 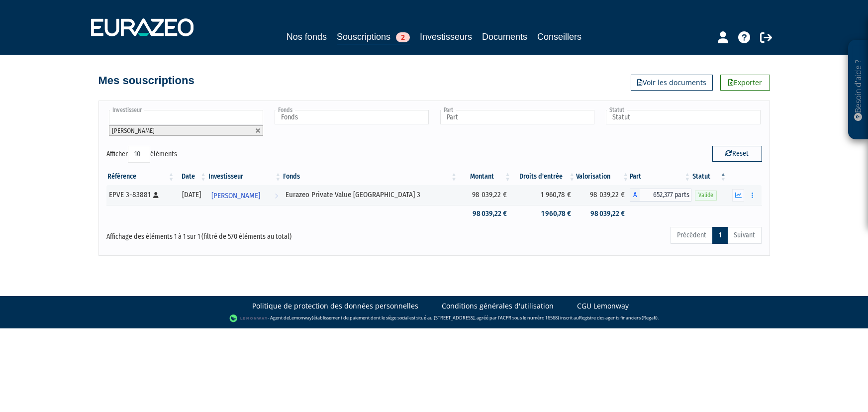 What do you see at coordinates (141, 177) in the screenshot?
I see `th: Référence : activer pour trier la colonne par ordre croissant` at bounding box center [141, 177].